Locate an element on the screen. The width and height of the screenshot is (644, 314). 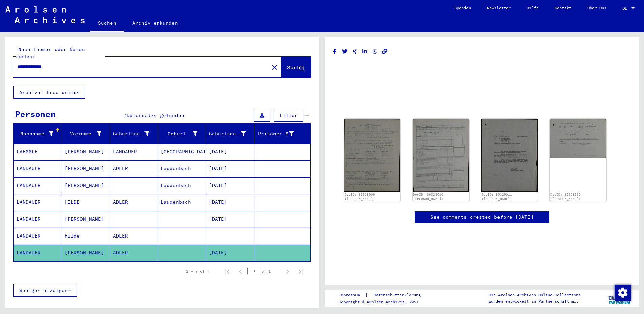
p: wurden entwickelt in Partnerschaft mit is located at coordinates (535, 301).